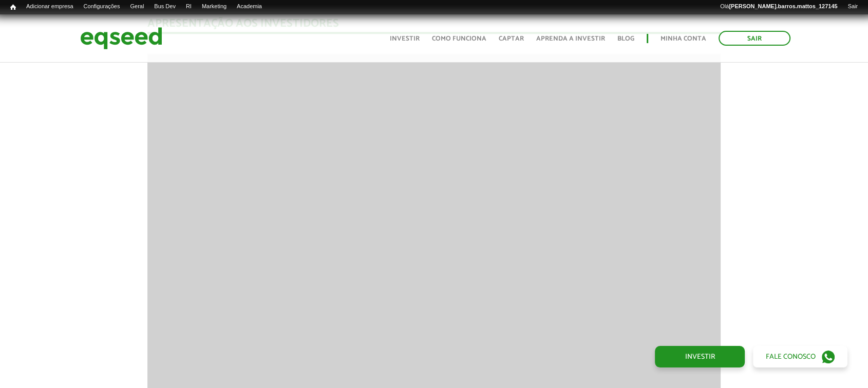 The image size is (868, 388). Describe the element at coordinates (683, 39) in the screenshot. I see `a: Minha conta` at that location.